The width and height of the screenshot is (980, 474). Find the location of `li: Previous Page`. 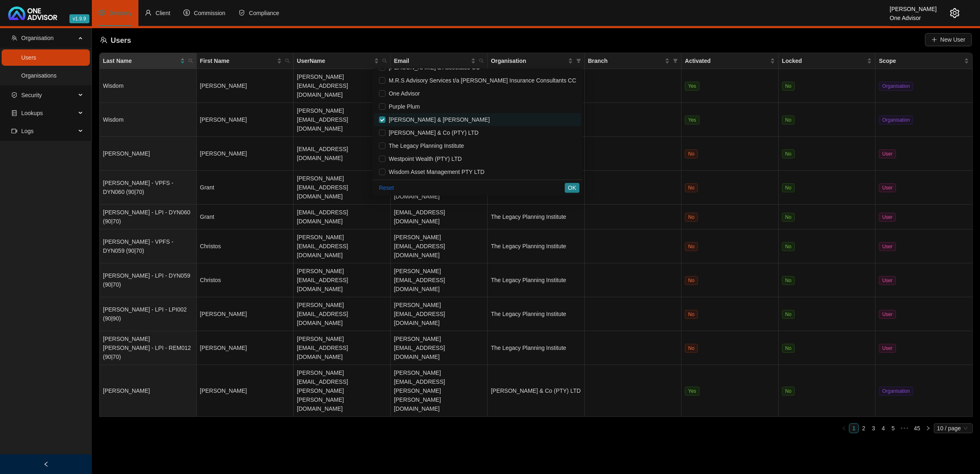

li: Previous Page is located at coordinates (844, 429).